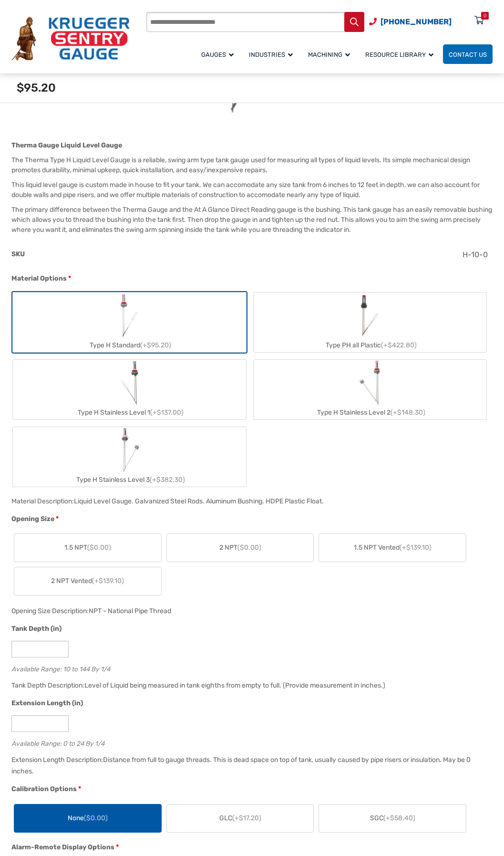 This screenshot has width=504, height=856. Describe the element at coordinates (235, 685) in the screenshot. I see `div: Level of Liquid being measured in tank eighths from empty to full. (Provide measurement in inches.)` at that location.